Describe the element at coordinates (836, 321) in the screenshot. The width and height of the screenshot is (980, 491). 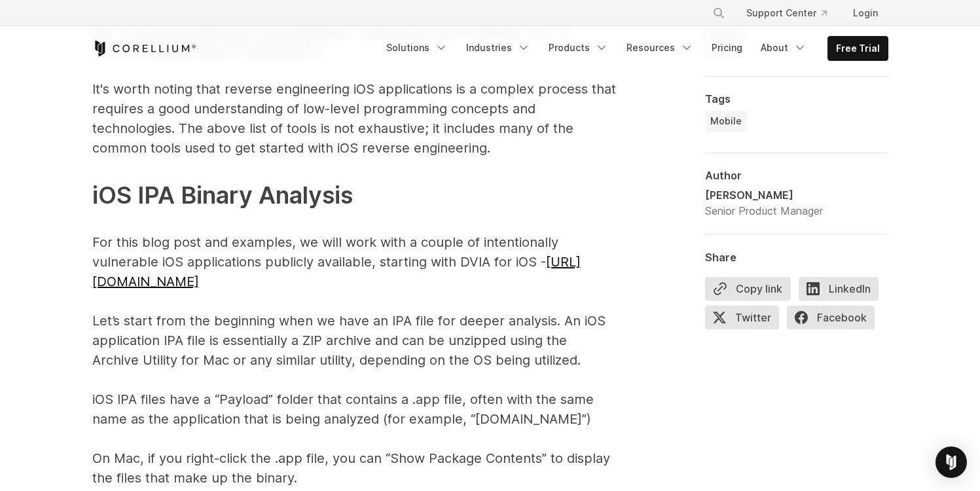
I see `a: Facebook` at that location.